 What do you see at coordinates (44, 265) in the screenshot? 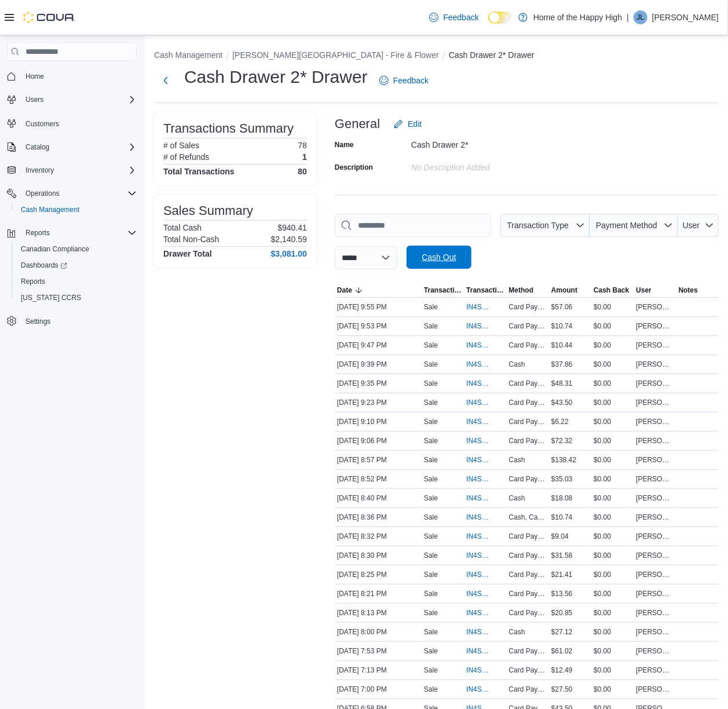
I see `a: Dashboards` at bounding box center [44, 265].